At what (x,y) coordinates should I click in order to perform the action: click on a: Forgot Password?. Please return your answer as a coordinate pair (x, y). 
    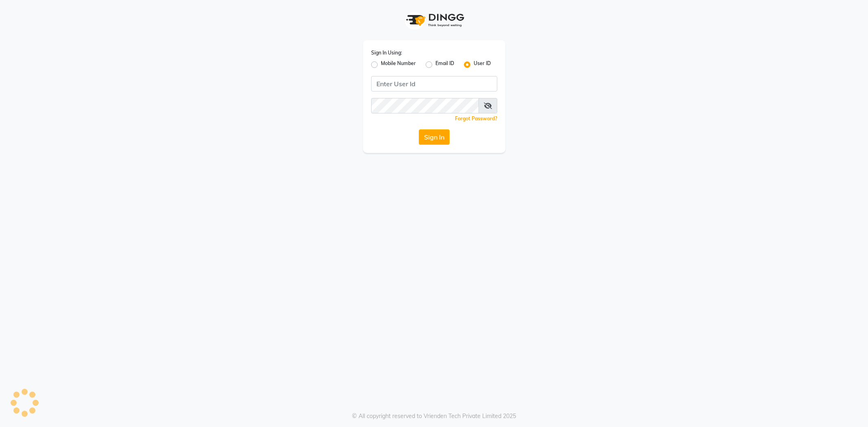
    Looking at the image, I should click on (476, 118).